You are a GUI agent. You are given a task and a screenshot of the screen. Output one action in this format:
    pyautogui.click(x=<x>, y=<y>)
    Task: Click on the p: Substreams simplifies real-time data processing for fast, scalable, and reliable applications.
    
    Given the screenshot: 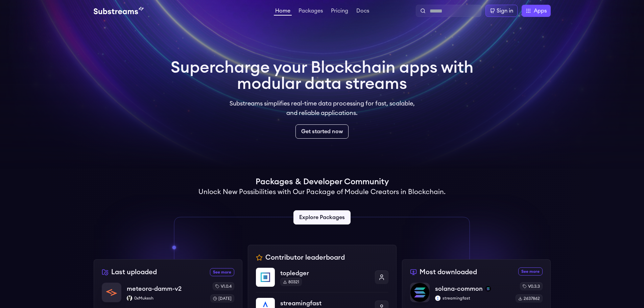 What is the action you would take?
    pyautogui.click(x=322, y=108)
    